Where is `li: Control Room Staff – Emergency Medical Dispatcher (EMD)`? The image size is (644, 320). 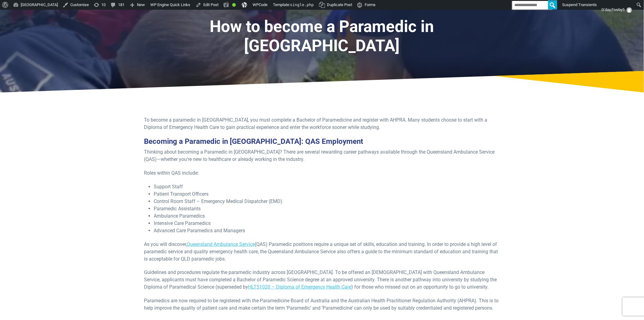
li: Control Room Staff – Emergency Medical Dispatcher (EMD) is located at coordinates (327, 201).